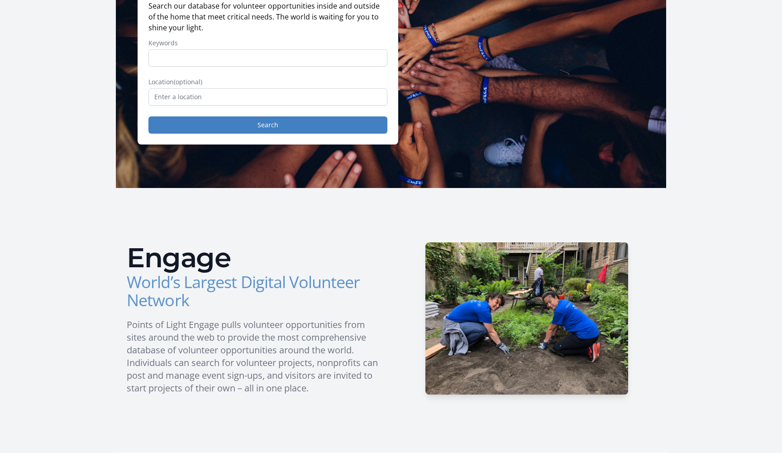 This screenshot has width=782, height=453. What do you see at coordinates (527, 318) in the screenshot?
I see `img: HCSC-H_1.JPG` at bounding box center [527, 318].